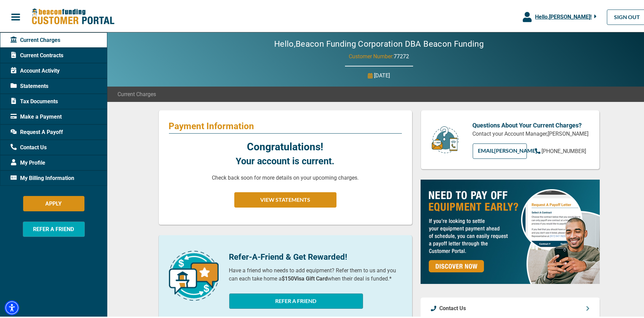  What do you see at coordinates (286, 198) in the screenshot?
I see `button: VIEW STATEMENTS` at bounding box center [286, 198].